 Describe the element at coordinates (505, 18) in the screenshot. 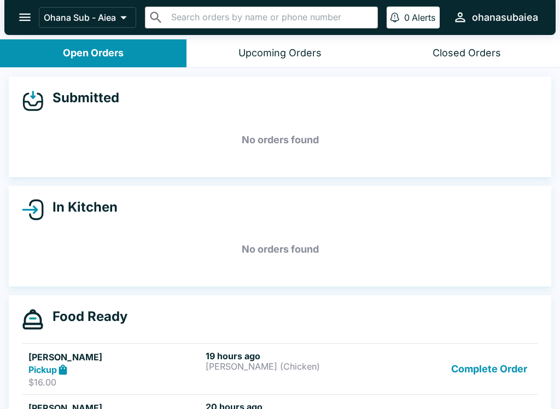

I see `div: ohanasubaiea` at that location.